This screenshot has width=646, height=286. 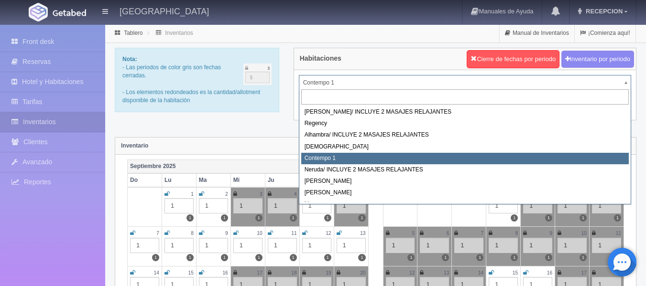 I want to click on div: Lino, so click(x=464, y=205).